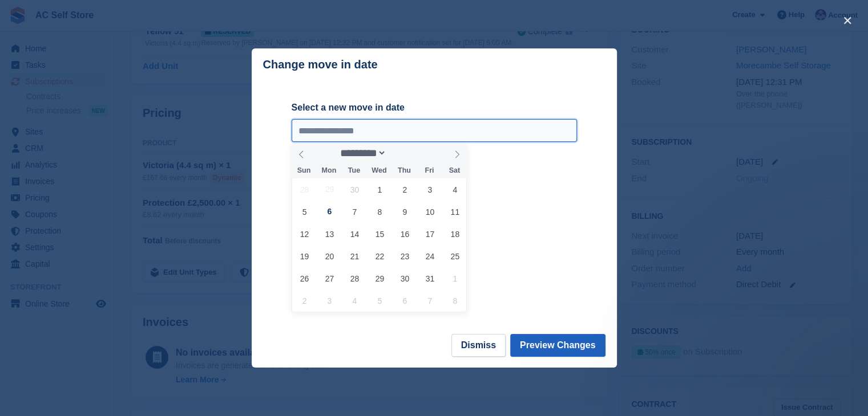 The image size is (868, 416). Describe the element at coordinates (405, 211) in the screenshot. I see `span: October 9, 2025` at that location.